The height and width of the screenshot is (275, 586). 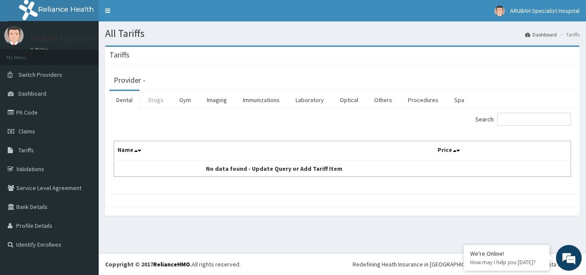 What do you see at coordinates (274, 169) in the screenshot?
I see `td: No data found - Update Query or Add Tariff Item` at bounding box center [274, 169].